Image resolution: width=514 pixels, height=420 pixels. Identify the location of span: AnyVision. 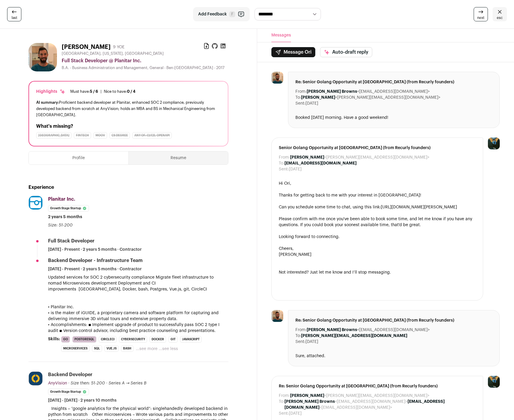
(57, 384).